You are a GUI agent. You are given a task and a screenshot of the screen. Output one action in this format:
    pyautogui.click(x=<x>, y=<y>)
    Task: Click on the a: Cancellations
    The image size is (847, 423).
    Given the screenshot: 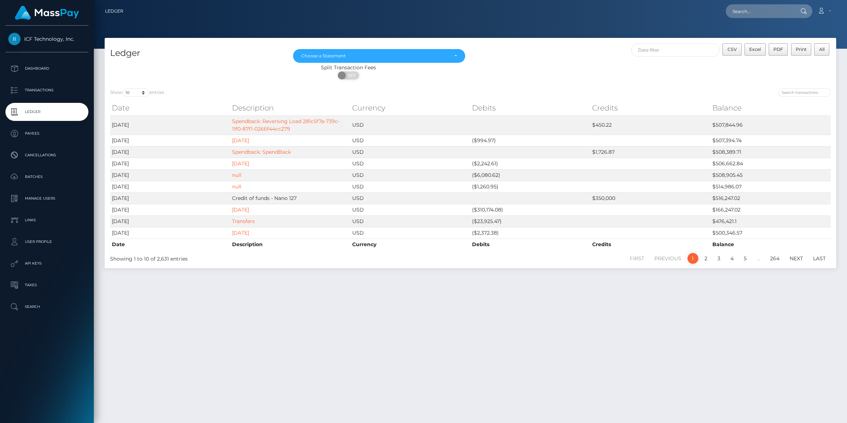 What is the action you would take?
    pyautogui.click(x=47, y=155)
    